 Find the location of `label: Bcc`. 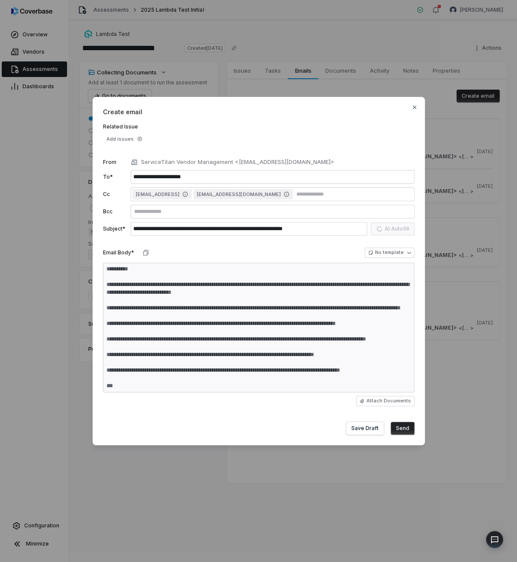

label: Bcc is located at coordinates (115, 211).